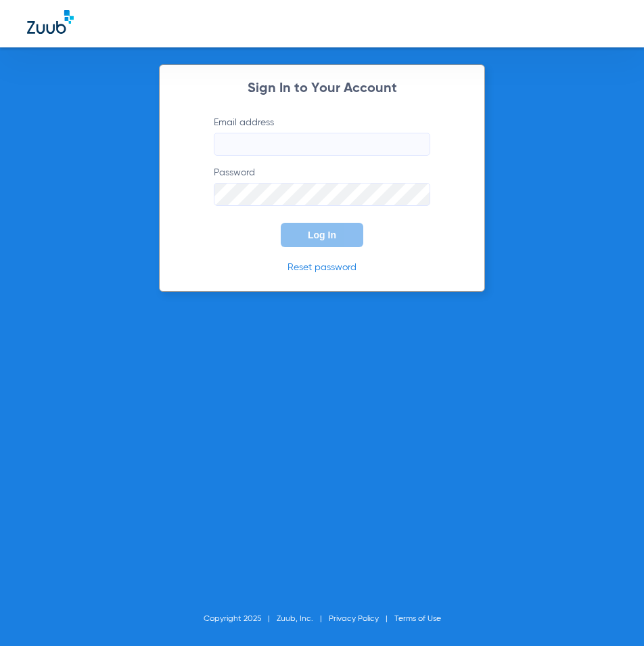 The width and height of the screenshot is (644, 646). What do you see at coordinates (354, 619) in the screenshot?
I see `a: Privacy Policy` at bounding box center [354, 619].